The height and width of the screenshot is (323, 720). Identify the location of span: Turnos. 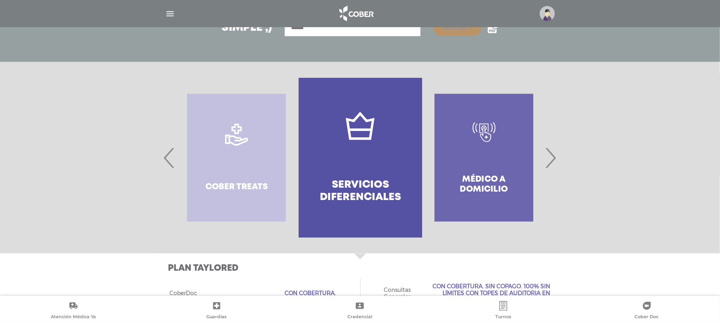
(503, 318).